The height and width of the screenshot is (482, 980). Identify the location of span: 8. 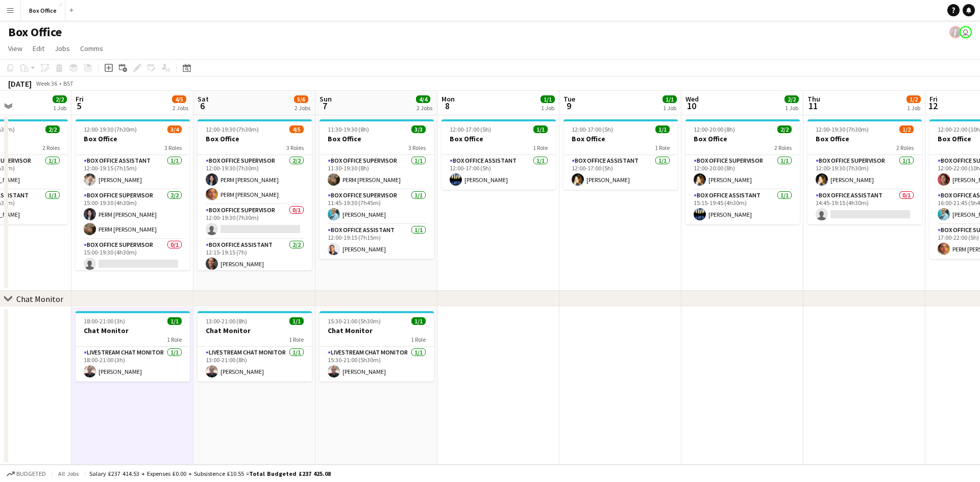
(447, 105).